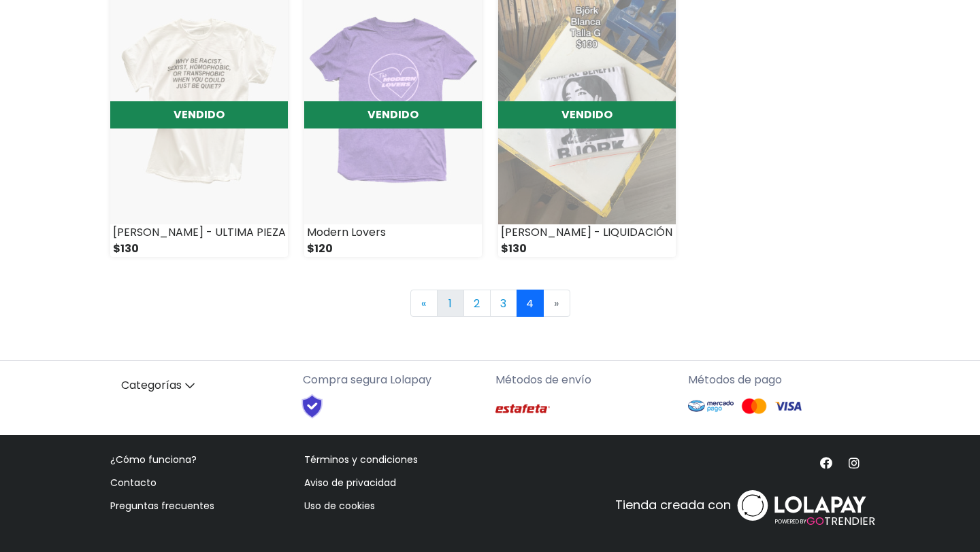 The image size is (980, 552). What do you see at coordinates (824, 522) in the screenshot?
I see `span: TRENDIER` at bounding box center [824, 522].